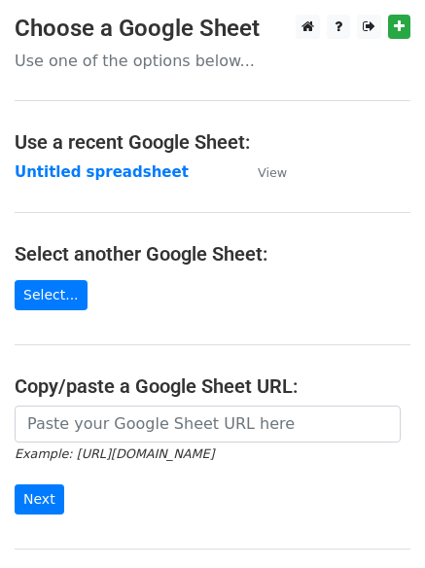 Image resolution: width=425 pixels, height=568 pixels. What do you see at coordinates (376, 521) in the screenshot?
I see `div: Chat Widget` at bounding box center [376, 521].